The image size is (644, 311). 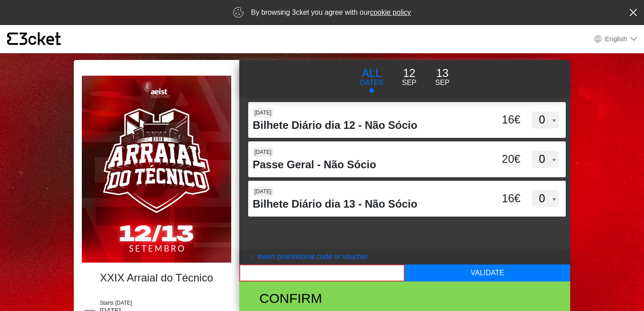 I want to click on p: 13, so click(x=443, y=74).